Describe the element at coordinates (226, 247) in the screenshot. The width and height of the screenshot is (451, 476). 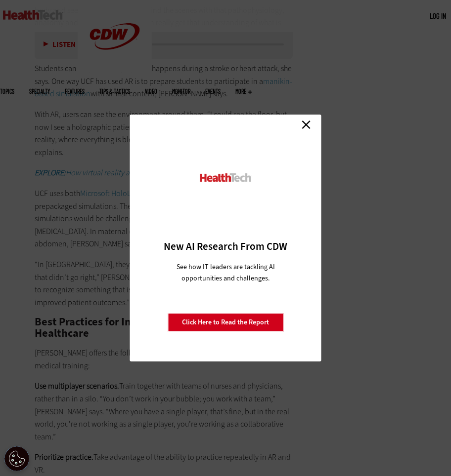
I see `h3: New AI Research From CDW` at that location.